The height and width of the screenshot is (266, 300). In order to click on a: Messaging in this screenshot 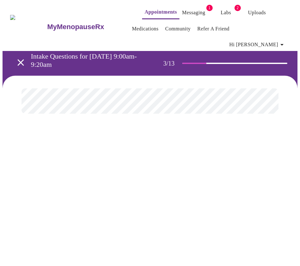, I will do `click(194, 13)`.